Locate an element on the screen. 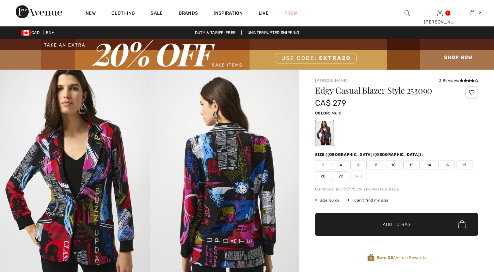 The height and width of the screenshot is (272, 494). div: Multi is located at coordinates (325, 133).